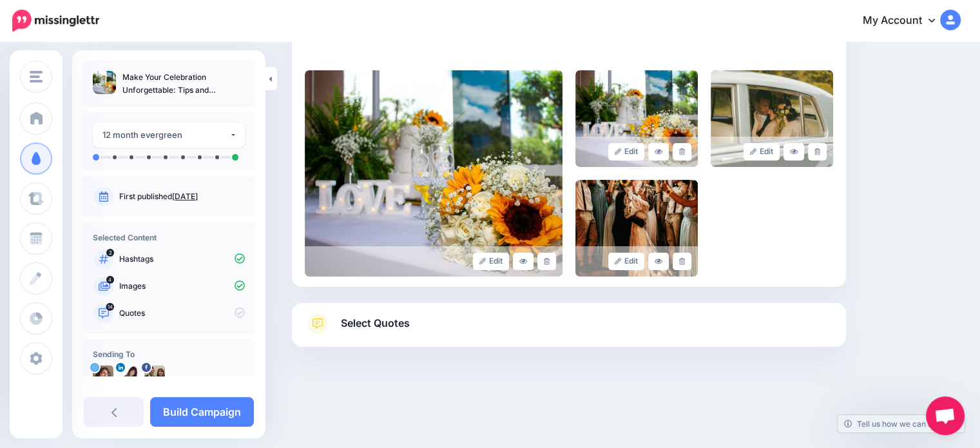 The image size is (980, 448). I want to click on span: 4, so click(110, 280).